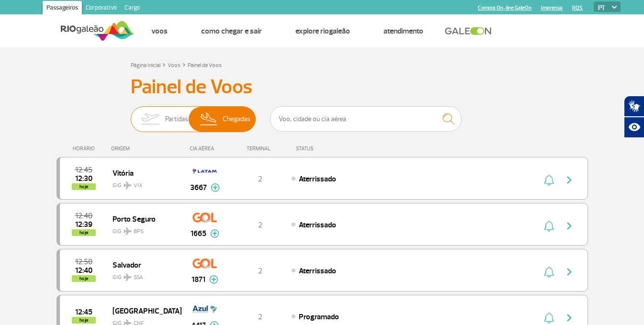 The width and height of the screenshot is (644, 325). What do you see at coordinates (143, 218) in the screenshot?
I see `span: Porto Seguro` at bounding box center [143, 218].